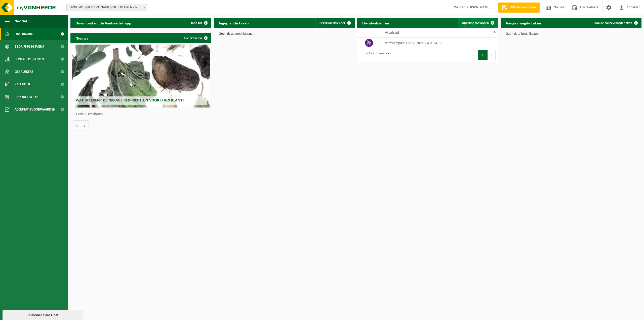  I want to click on span: Kalender, so click(22, 84).